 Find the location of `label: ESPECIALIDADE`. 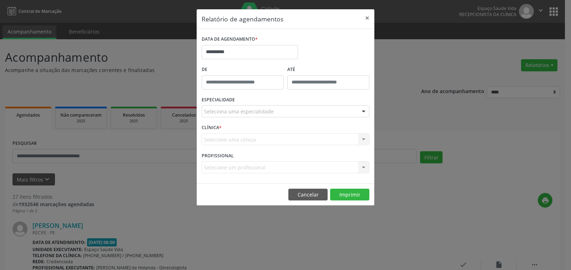

label: ESPECIALIDADE is located at coordinates (218, 100).